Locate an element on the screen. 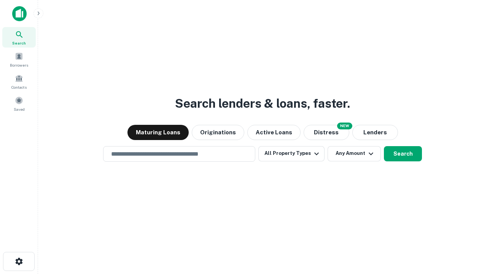 Image resolution: width=487 pixels, height=274 pixels. a: Borrowers is located at coordinates (19, 59).